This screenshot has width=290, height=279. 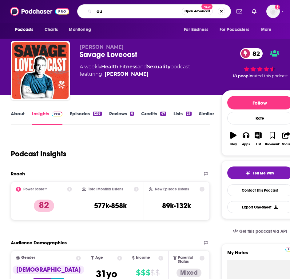 I want to click on img: Podchaser - Follow, Share and Rate Podcasts, so click(x=40, y=11).